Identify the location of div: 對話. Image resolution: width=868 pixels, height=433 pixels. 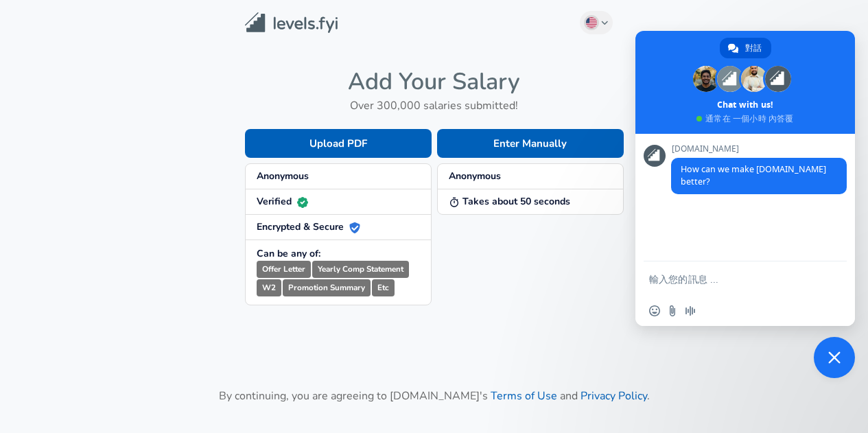
(745, 48).